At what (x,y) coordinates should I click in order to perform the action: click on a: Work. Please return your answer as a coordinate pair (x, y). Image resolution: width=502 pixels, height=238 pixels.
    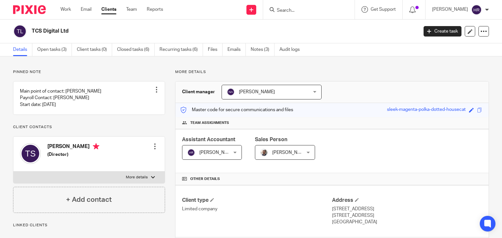
    Looking at the image, I should click on (66, 9).